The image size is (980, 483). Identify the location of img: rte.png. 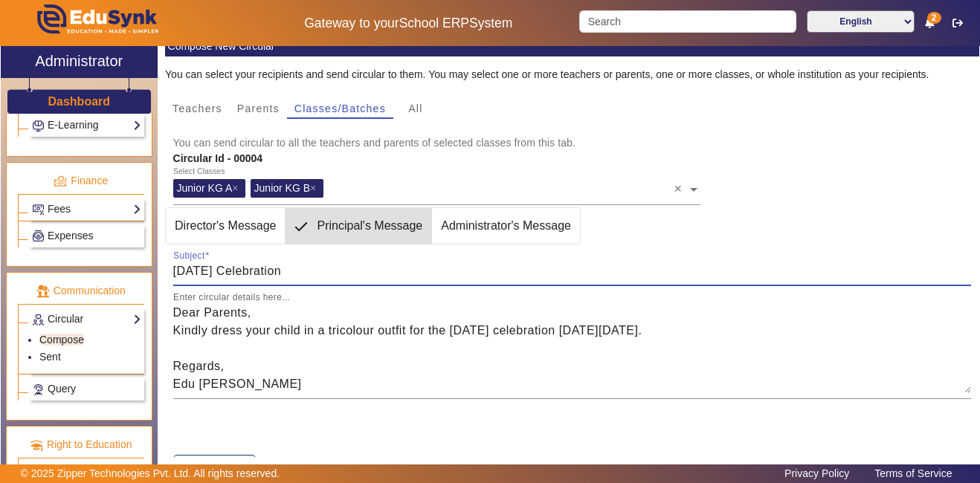
(36, 445).